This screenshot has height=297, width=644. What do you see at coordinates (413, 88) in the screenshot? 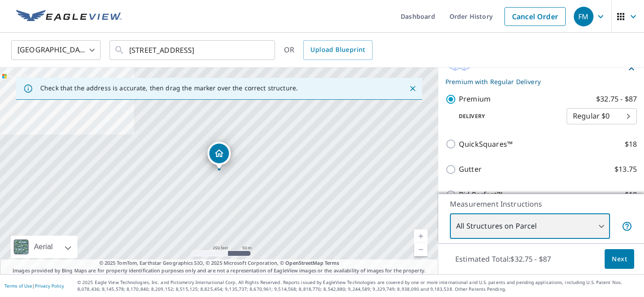
I see `button: Close` at bounding box center [413, 88].